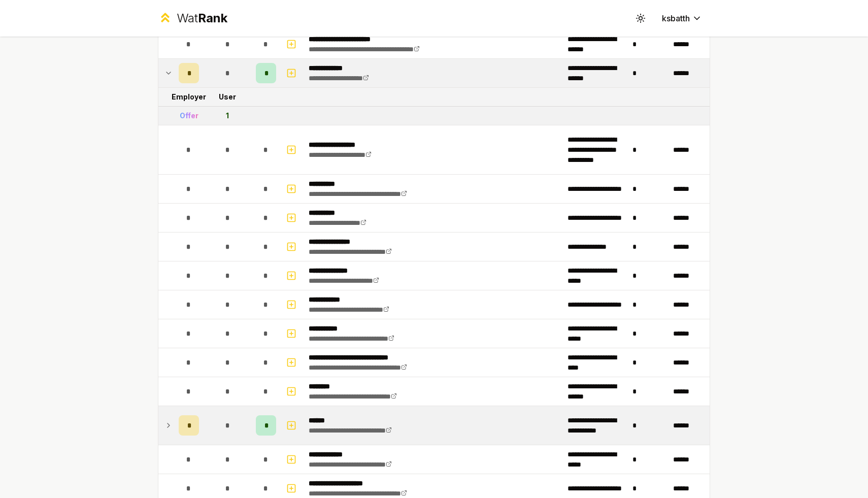 The height and width of the screenshot is (498, 868). What do you see at coordinates (189, 97) in the screenshot?
I see `td: Employer` at bounding box center [189, 97].